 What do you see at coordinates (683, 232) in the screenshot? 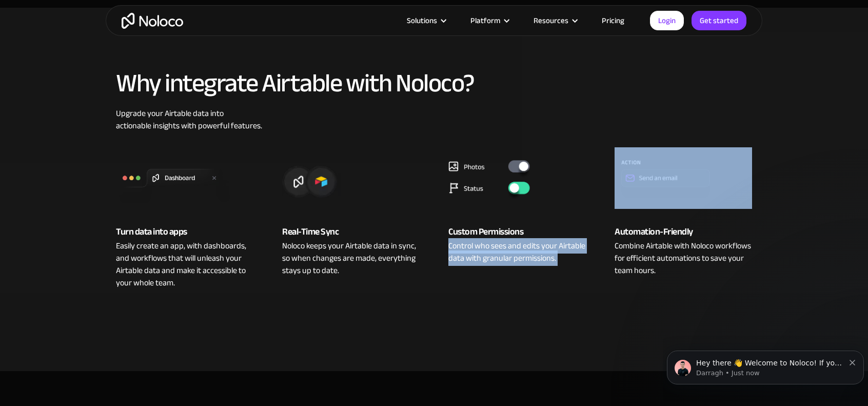
I see `div: Automation-Friendly` at bounding box center [683, 232].